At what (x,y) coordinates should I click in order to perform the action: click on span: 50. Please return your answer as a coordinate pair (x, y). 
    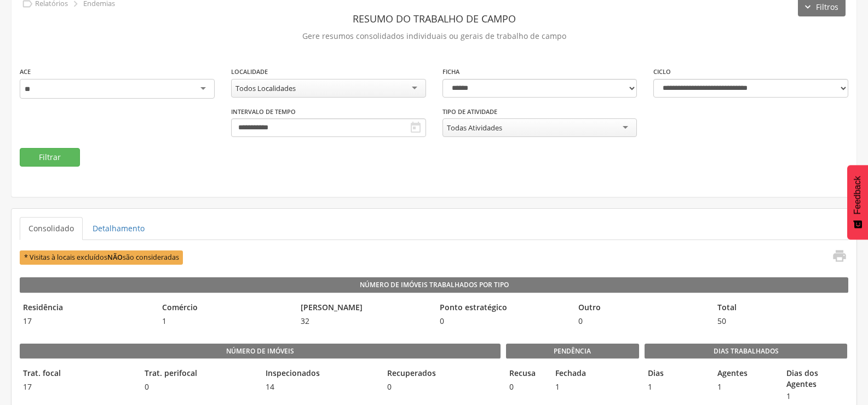
    Looking at the image, I should click on (781, 322).